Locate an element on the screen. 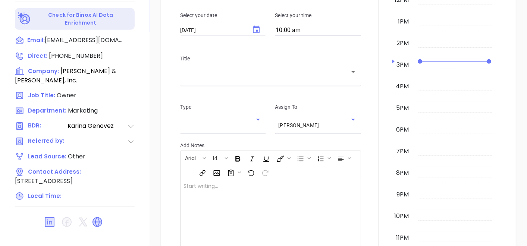  div: 9pm is located at coordinates (402, 195).